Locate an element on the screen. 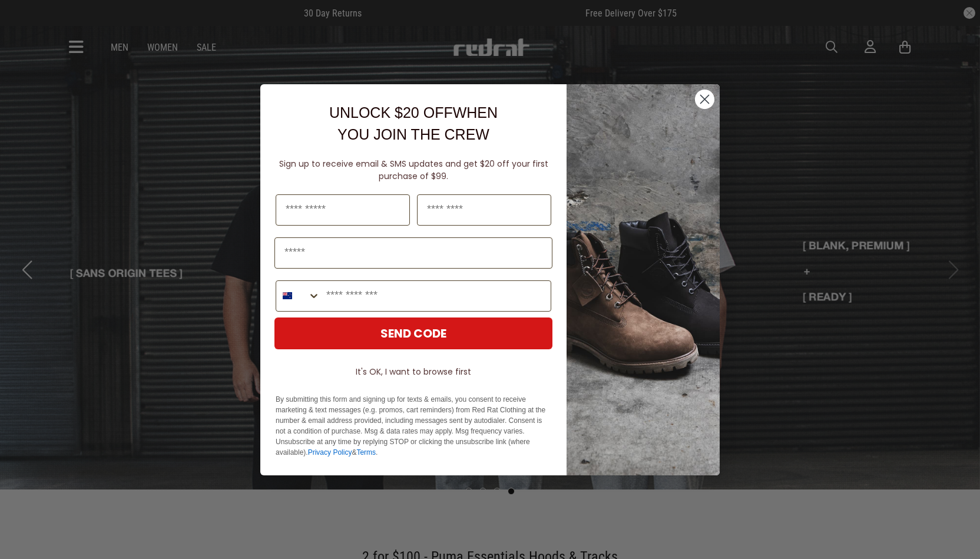 The width and height of the screenshot is (980, 559). img: New Zealand is located at coordinates (288, 296).